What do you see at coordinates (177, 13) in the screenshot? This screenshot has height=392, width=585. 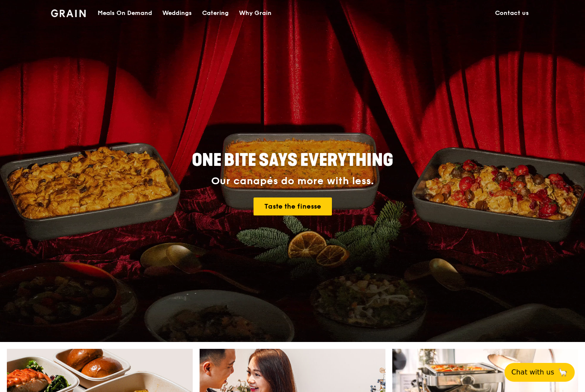 I see `div: Weddings` at bounding box center [177, 13].